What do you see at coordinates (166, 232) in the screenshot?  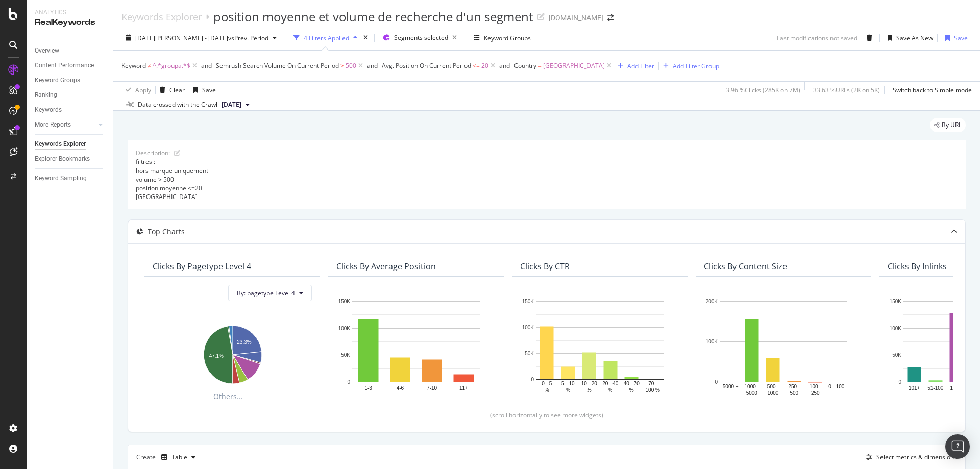 I see `div: Top Charts` at bounding box center [166, 232].